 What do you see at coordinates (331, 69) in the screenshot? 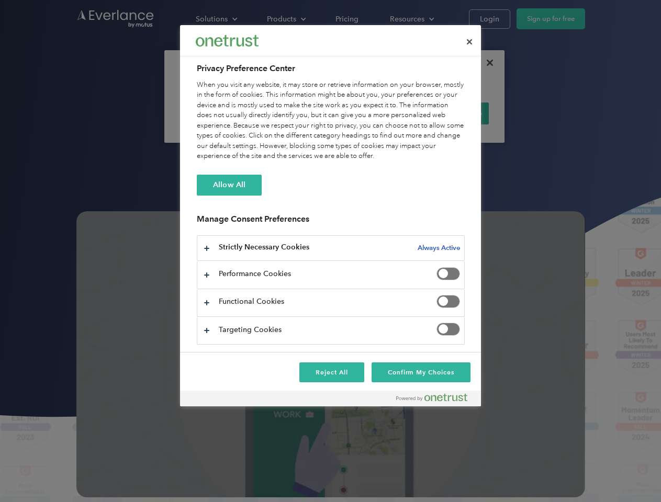
I see `h2: Privacy Preference Center` at bounding box center [331, 69].